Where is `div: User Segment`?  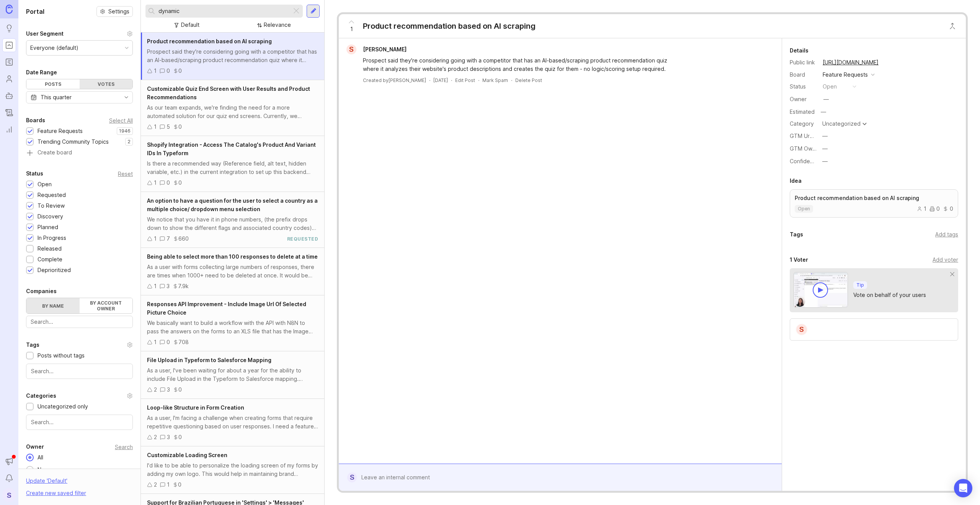 div: User Segment is located at coordinates (45, 33).